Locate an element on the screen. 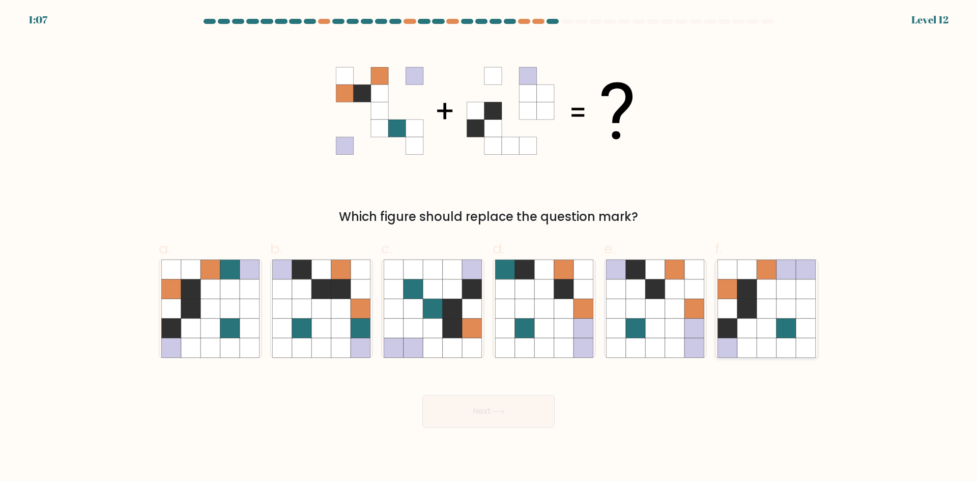 This screenshot has width=977, height=481. span: e. is located at coordinates (610, 248).